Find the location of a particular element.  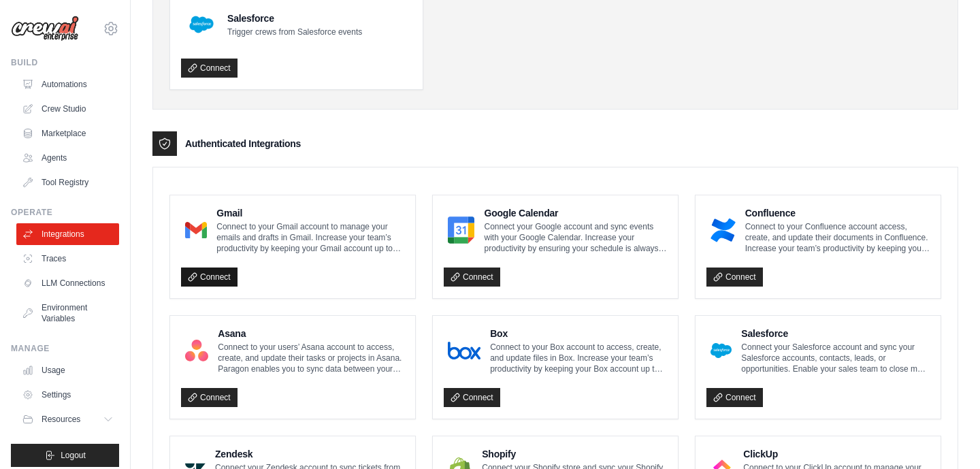

button: Resources is located at coordinates (68, 419).